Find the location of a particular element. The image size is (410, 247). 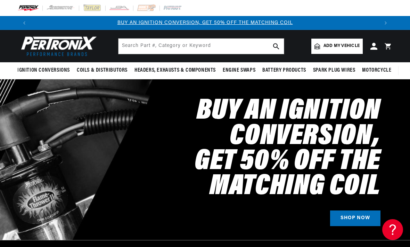

div: 1 of 3 is located at coordinates (205, 23).